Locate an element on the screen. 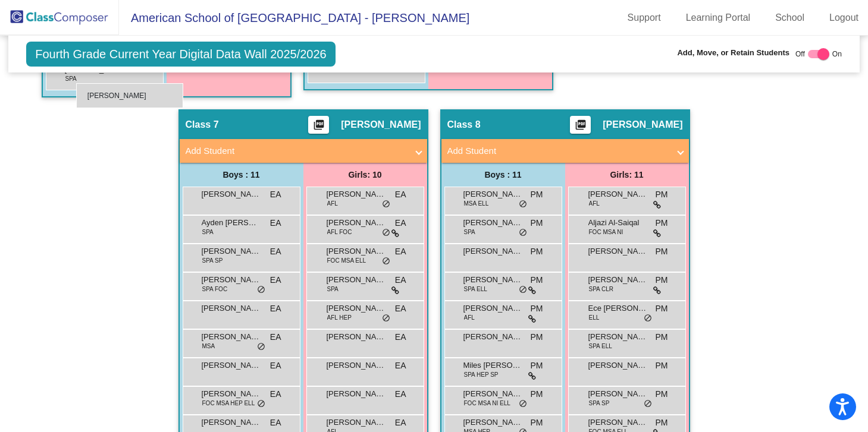 This screenshot has width=868, height=432. a: Support is located at coordinates (644, 17).